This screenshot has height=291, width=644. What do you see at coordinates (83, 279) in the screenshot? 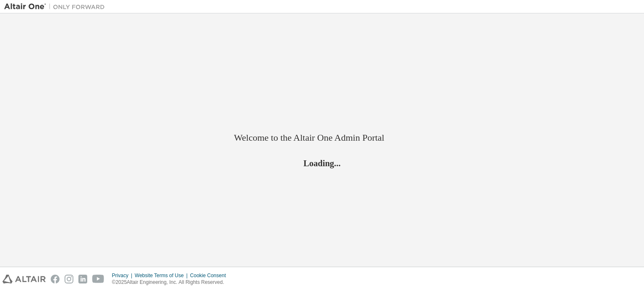
I see `img: linkedin.svg` at bounding box center [83, 279].